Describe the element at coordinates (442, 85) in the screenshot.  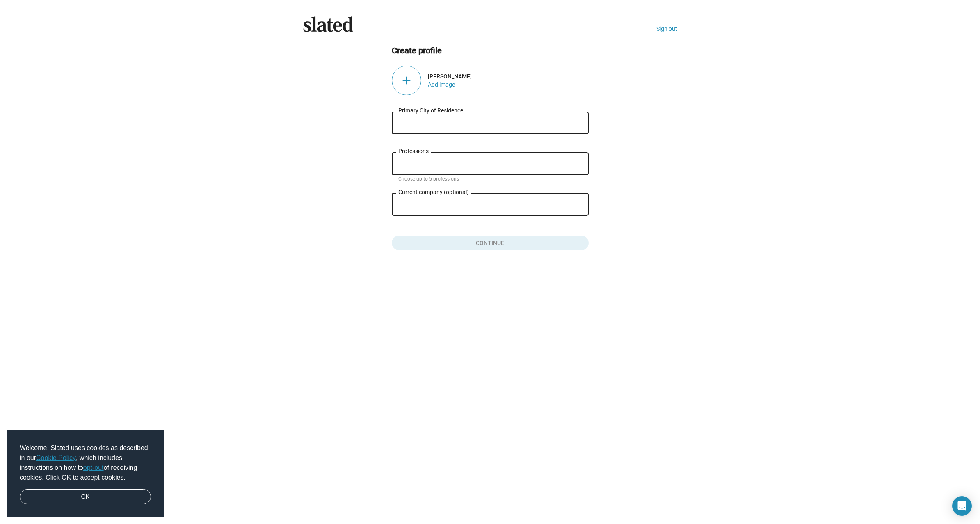
I see `button: Open Add Image Dialog` at that location.